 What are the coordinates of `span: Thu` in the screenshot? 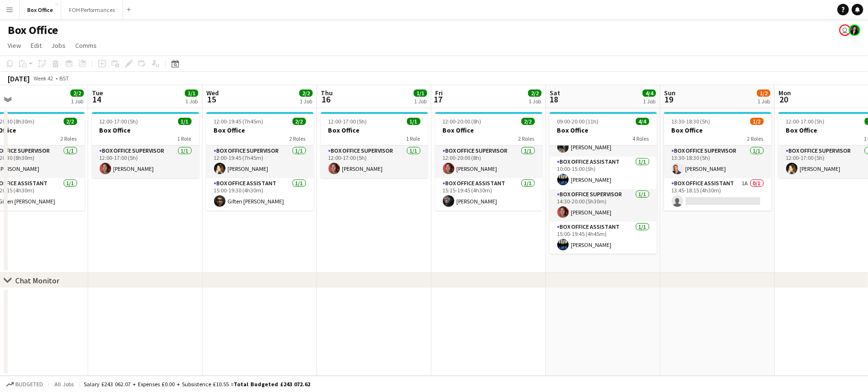 It's located at (326, 93).